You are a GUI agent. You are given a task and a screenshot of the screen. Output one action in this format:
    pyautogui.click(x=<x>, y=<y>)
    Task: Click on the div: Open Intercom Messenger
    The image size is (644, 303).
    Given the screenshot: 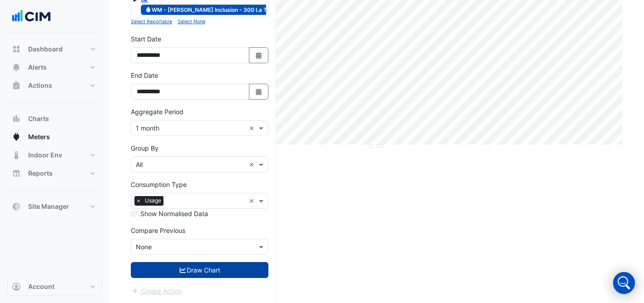 What is the action you would take?
    pyautogui.click(x=624, y=283)
    